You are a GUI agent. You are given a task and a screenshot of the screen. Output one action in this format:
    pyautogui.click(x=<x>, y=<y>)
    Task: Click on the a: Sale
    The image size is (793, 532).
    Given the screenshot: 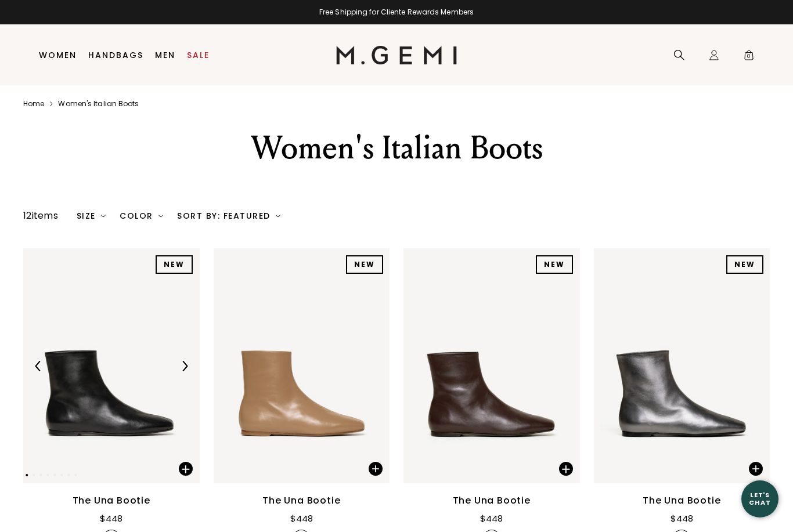 What is the action you would take?
    pyautogui.click(x=198, y=55)
    